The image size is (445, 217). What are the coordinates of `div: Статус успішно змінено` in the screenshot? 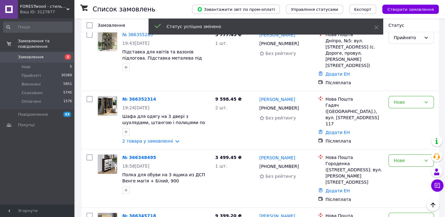 It's located at (263, 27).